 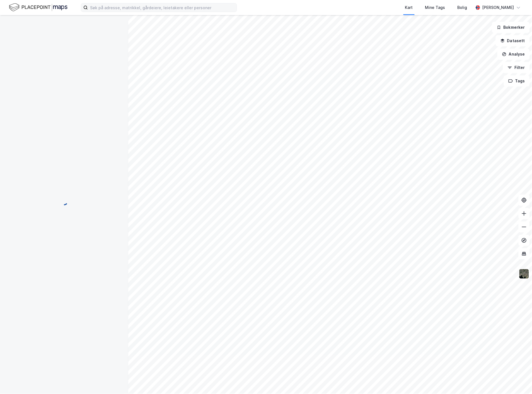 I want to click on img: spinner.a6d8c91a73a9ac5275cf975e30b51cfb.svg, so click(x=64, y=201).